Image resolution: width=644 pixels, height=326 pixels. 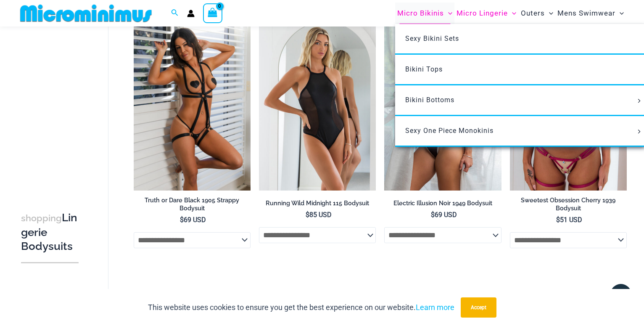 What do you see at coordinates (486, 13) in the screenshot?
I see `a: Micro LingerieMenu ToggleMenu Toggle` at bounding box center [486, 13].